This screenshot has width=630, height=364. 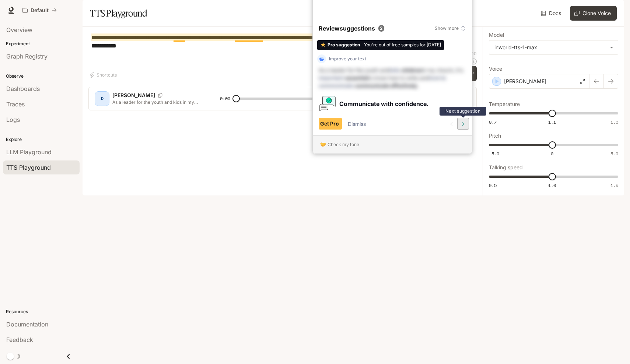 What do you see at coordinates (504, 105) in the screenshot?
I see `p: Temperature` at bounding box center [504, 105].